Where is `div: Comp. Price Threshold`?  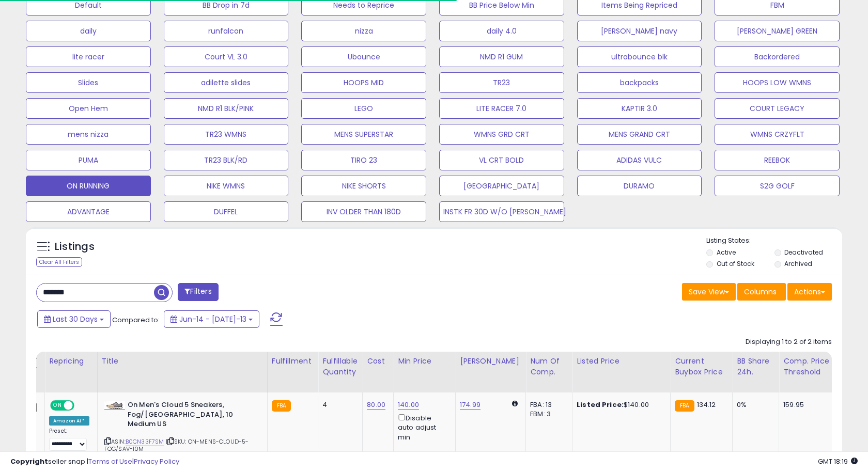 div: Comp. Price Threshold is located at coordinates (809, 367).